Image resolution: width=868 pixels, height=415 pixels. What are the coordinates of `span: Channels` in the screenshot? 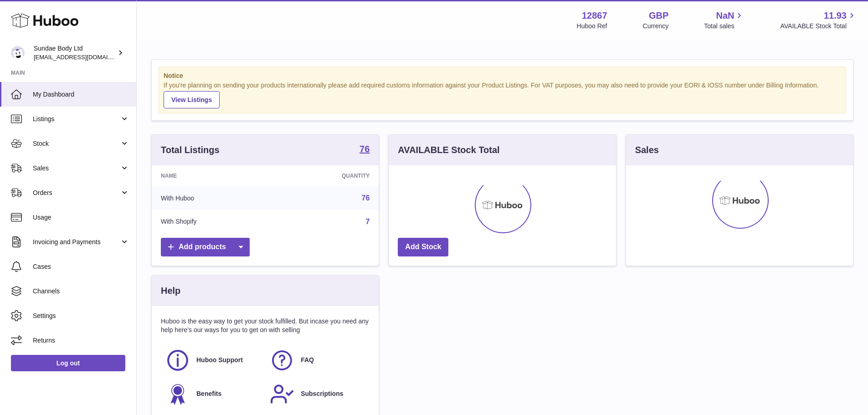 It's located at (81, 291).